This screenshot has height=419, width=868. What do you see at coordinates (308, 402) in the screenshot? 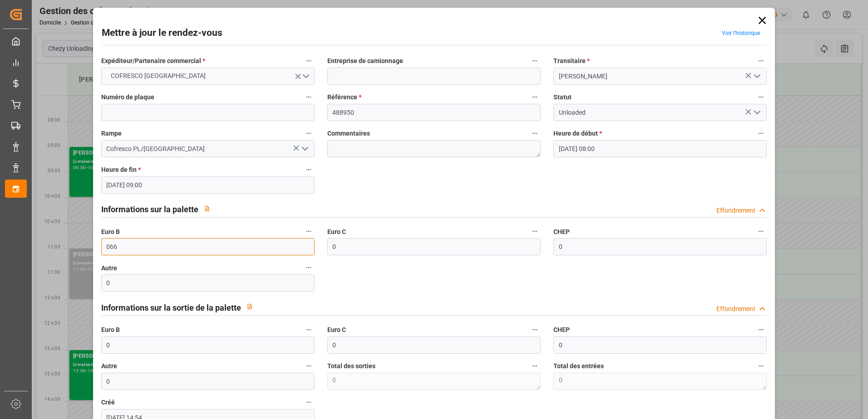
I see `button: Créé` at bounding box center [308, 402].